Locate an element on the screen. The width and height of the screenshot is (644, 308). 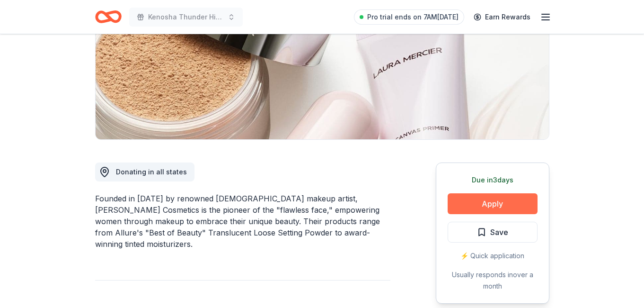
a: Earn Rewards is located at coordinates (502, 17).